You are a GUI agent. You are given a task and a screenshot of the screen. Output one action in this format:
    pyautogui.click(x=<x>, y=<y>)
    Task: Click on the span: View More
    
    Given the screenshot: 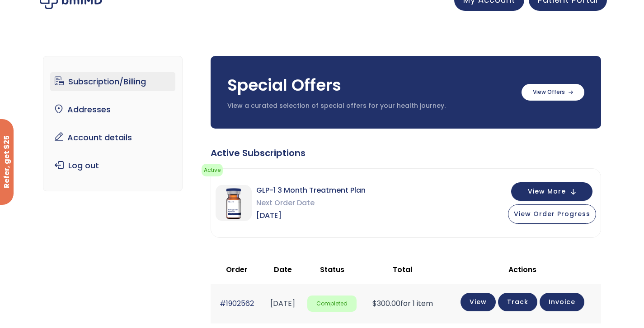 What is the action you would take?
    pyautogui.click(x=546, y=191)
    